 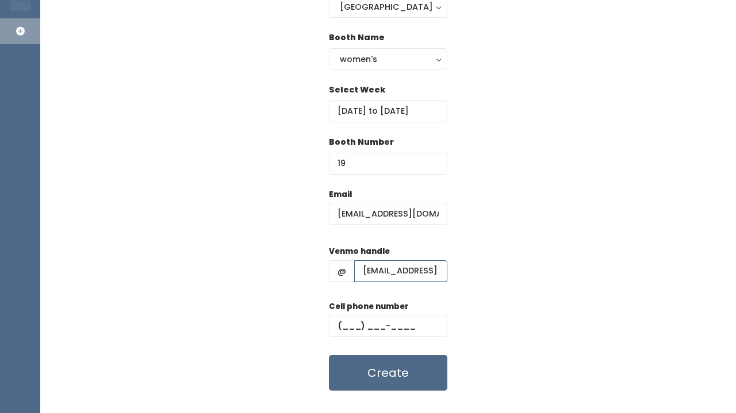 I want to click on label: Booth Number, so click(x=361, y=142).